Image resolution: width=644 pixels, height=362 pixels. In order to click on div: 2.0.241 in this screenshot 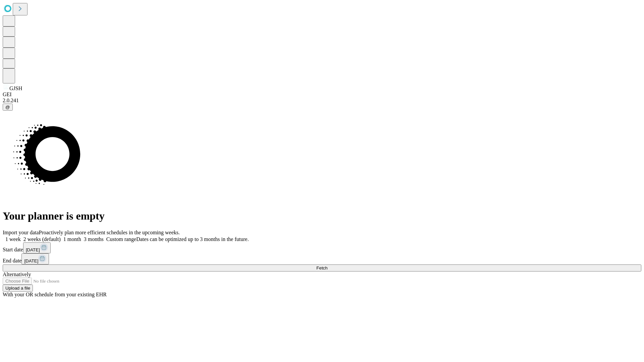, I will do `click(322, 101)`.